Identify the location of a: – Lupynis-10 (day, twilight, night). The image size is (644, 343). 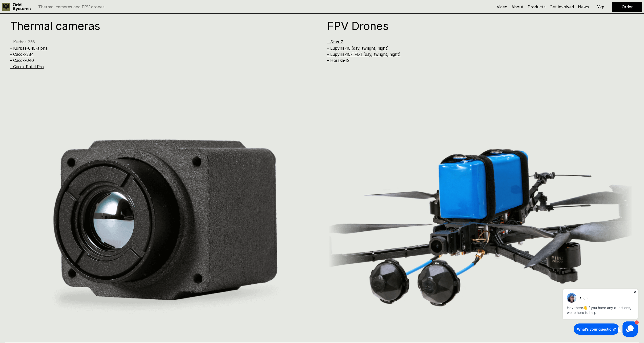
(358, 48).